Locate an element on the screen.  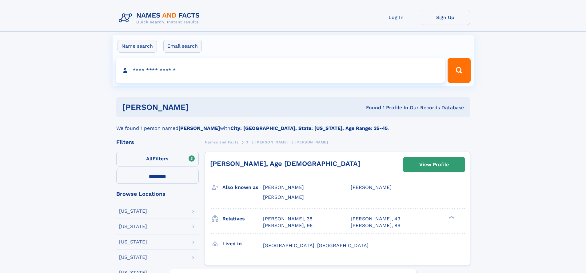
span: D is located at coordinates (247, 142).